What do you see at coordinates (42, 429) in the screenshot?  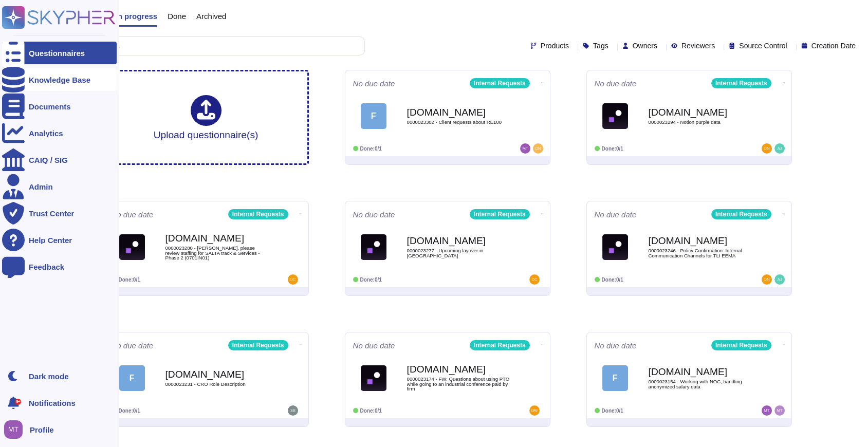 I see `span: Profile` at bounding box center [42, 429].